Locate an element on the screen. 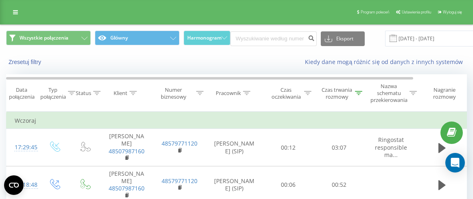  button: Open CMP widget is located at coordinates (14, 185).